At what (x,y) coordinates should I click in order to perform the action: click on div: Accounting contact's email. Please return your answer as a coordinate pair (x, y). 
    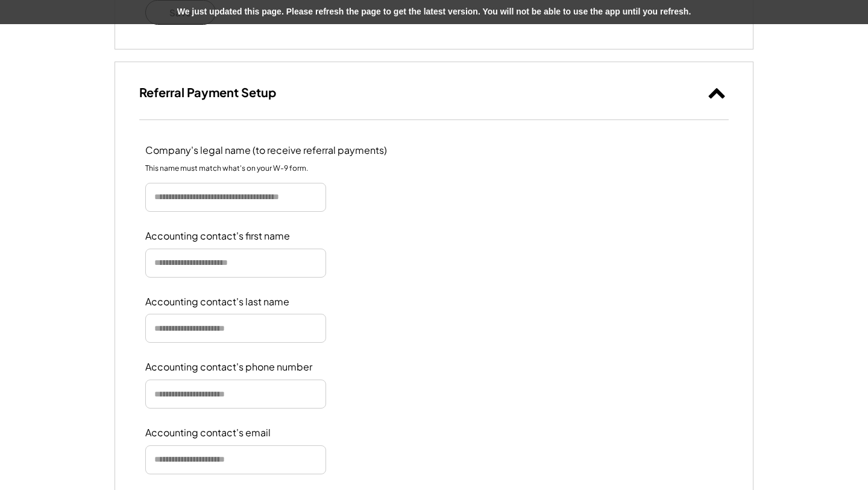
    Looking at the image, I should click on (208, 432).